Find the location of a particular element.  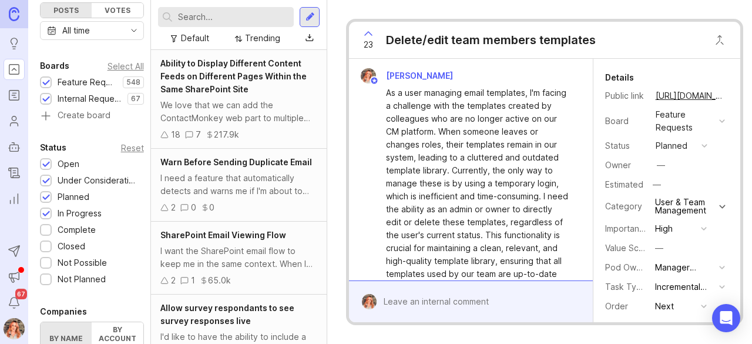

div: Planned is located at coordinates (73, 197).